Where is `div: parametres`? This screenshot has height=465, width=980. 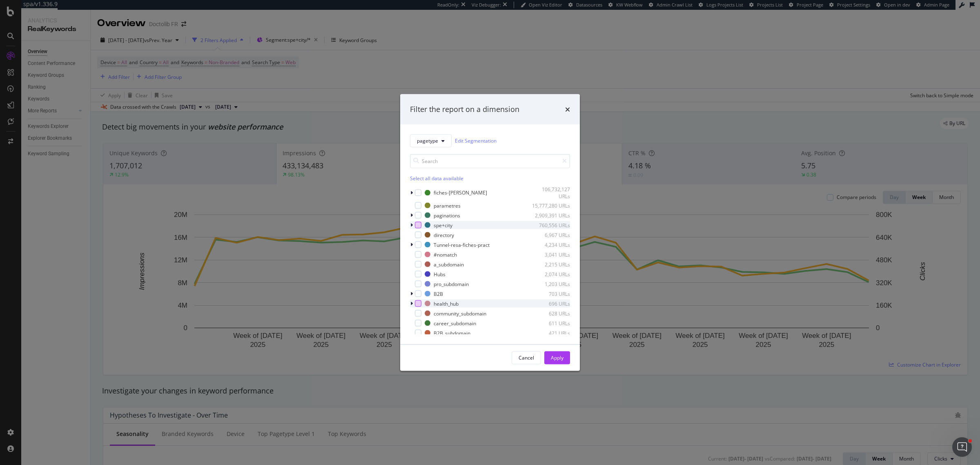 div: parametres is located at coordinates (447, 205).